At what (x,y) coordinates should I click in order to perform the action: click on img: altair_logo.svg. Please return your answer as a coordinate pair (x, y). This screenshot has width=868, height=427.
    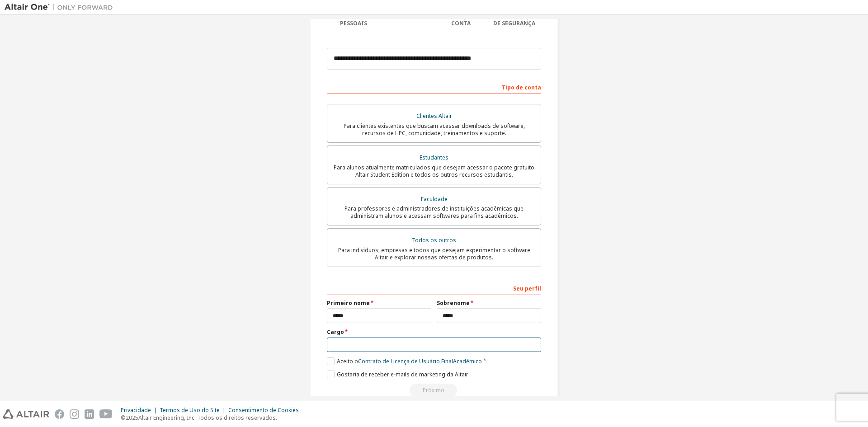
    Looking at the image, I should click on (26, 414).